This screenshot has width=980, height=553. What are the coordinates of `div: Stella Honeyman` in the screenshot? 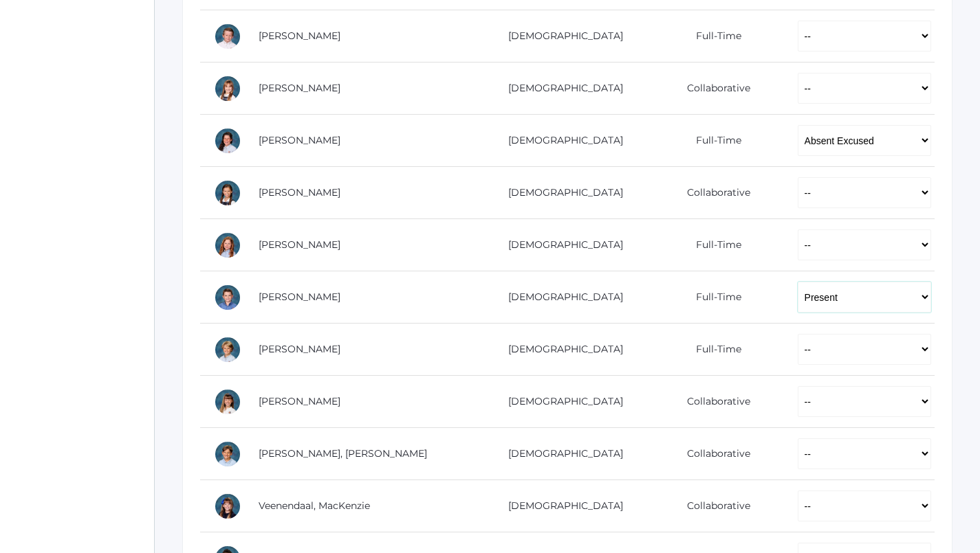 It's located at (228, 141).